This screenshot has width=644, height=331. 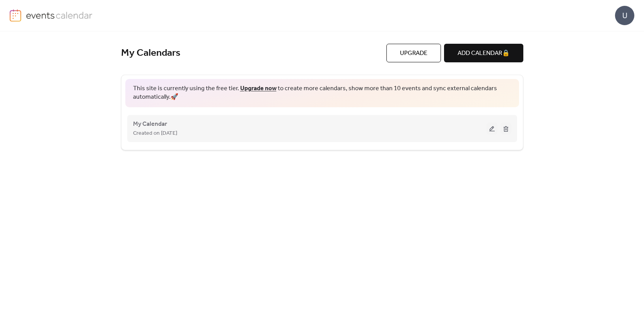 What do you see at coordinates (624, 15) in the screenshot?
I see `div: U` at bounding box center [624, 15].